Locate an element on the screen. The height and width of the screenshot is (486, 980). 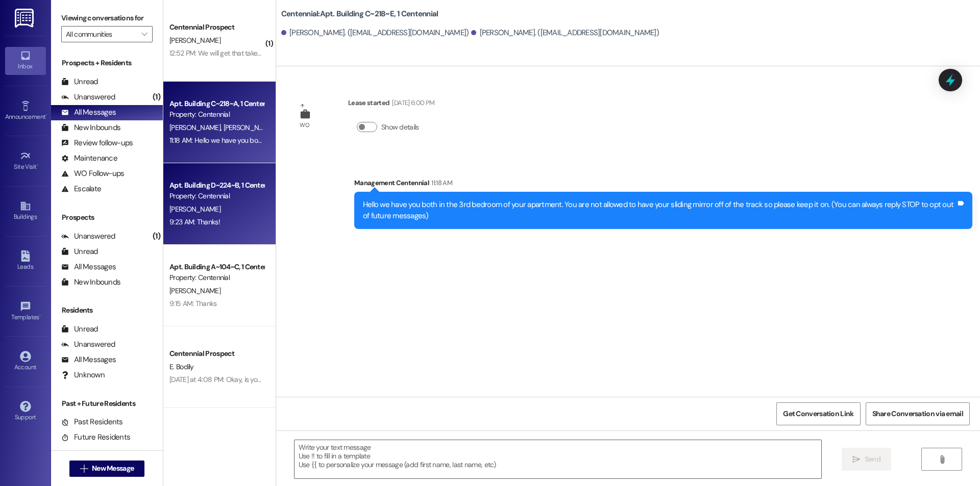
a: Inbox is located at coordinates (26, 61).